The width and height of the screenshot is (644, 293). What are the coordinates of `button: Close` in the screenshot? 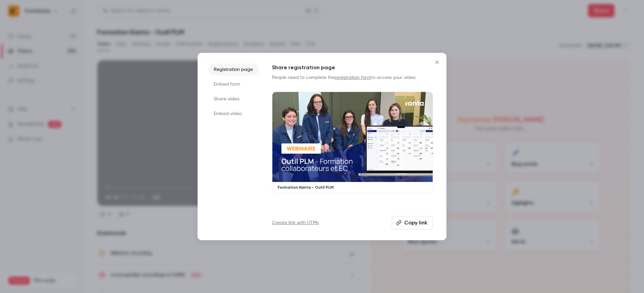 It's located at (436, 63).